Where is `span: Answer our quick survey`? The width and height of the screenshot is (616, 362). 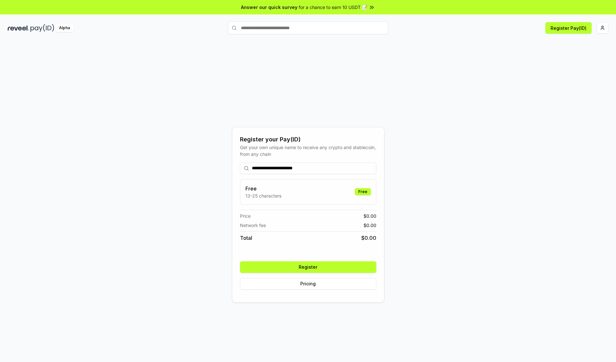 span: Answer our quick survey is located at coordinates (269, 7).